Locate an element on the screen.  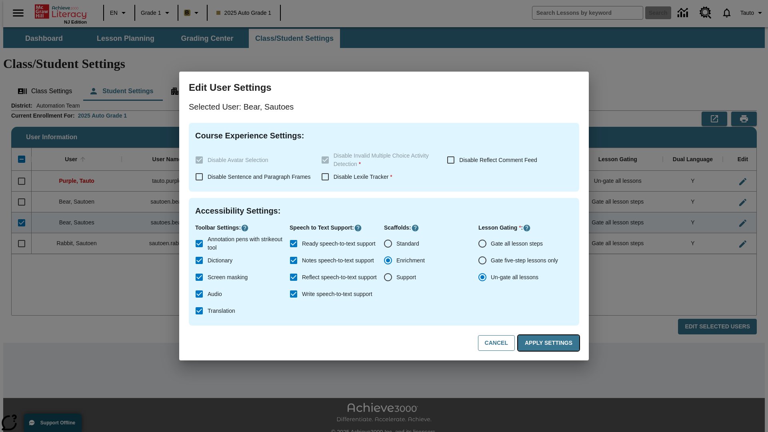
span: Screen masking is located at coordinates (227, 277).